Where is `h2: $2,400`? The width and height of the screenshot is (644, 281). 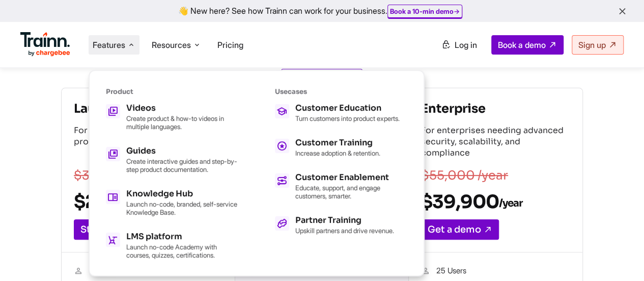 h2: $2,400 is located at coordinates (148, 201).